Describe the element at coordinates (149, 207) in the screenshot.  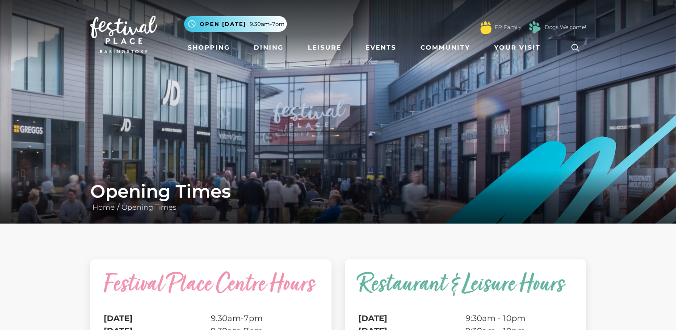
I see `a: Opening Times` at that location.